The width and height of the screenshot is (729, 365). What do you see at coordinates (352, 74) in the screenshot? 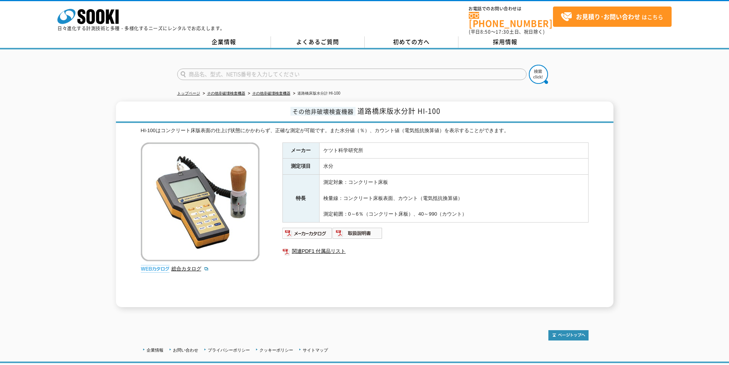
I see `input: 商品名、型式、NETIS番号を入力してください` at bounding box center [352, 74].